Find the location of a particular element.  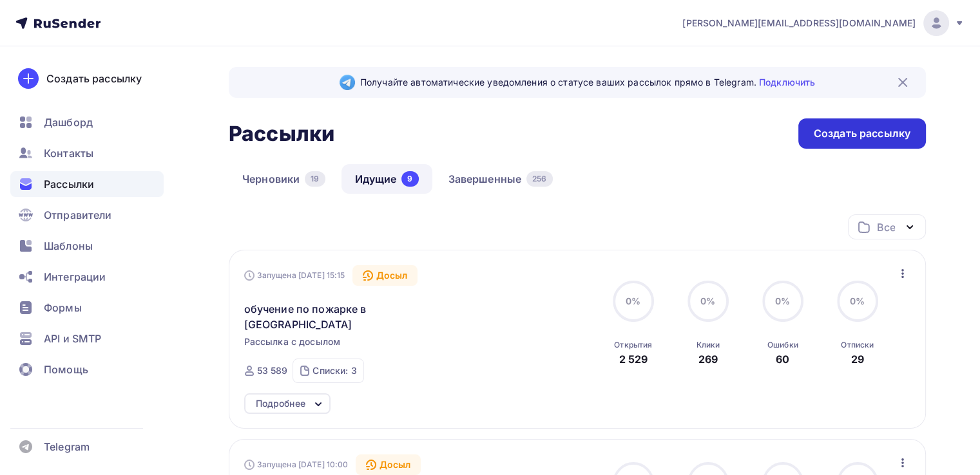

span: Telegram is located at coordinates (66, 447).